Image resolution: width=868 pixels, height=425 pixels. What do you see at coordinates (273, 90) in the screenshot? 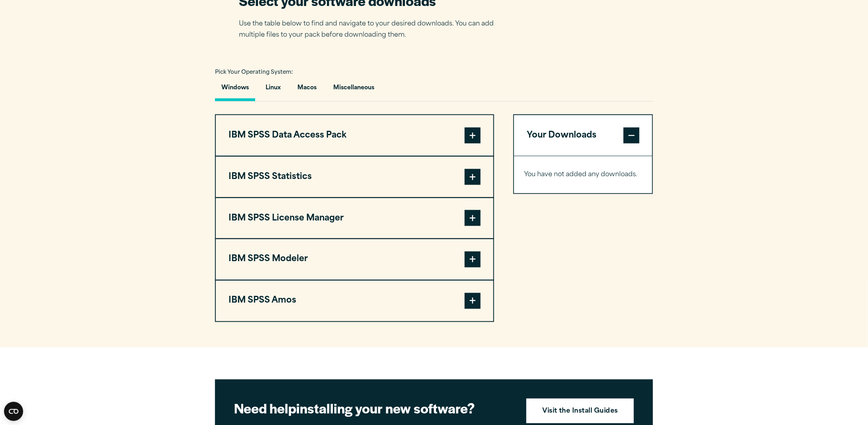
I see `button: Linux` at bounding box center [273, 90].